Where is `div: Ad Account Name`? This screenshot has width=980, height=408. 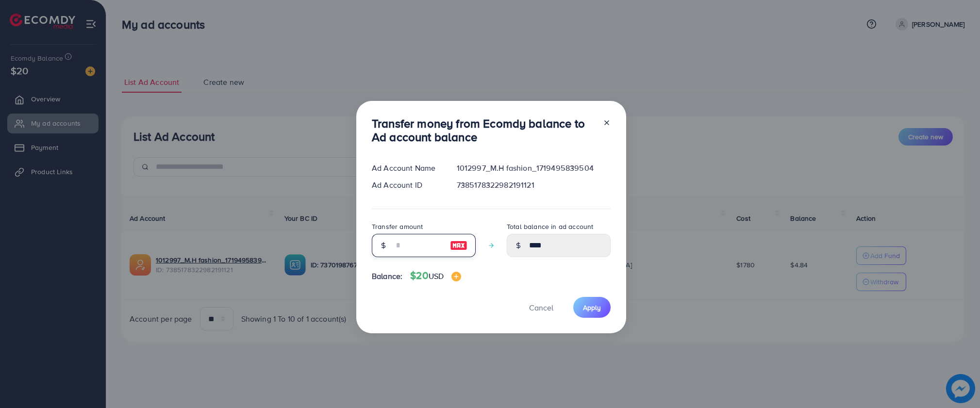
div: Ad Account Name is located at coordinates (406, 168).